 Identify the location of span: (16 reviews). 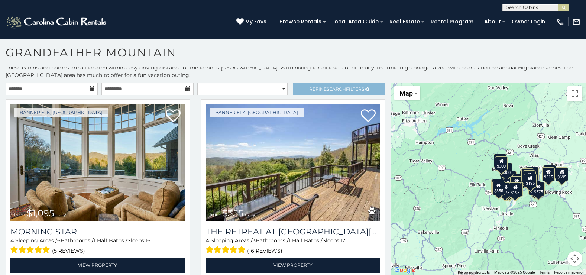
(265, 251).